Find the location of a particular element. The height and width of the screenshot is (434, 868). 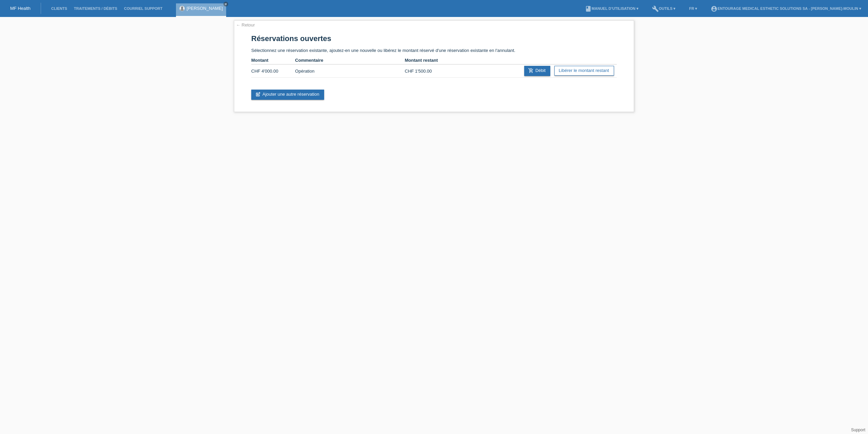

a: MF Health is located at coordinates (20, 8).